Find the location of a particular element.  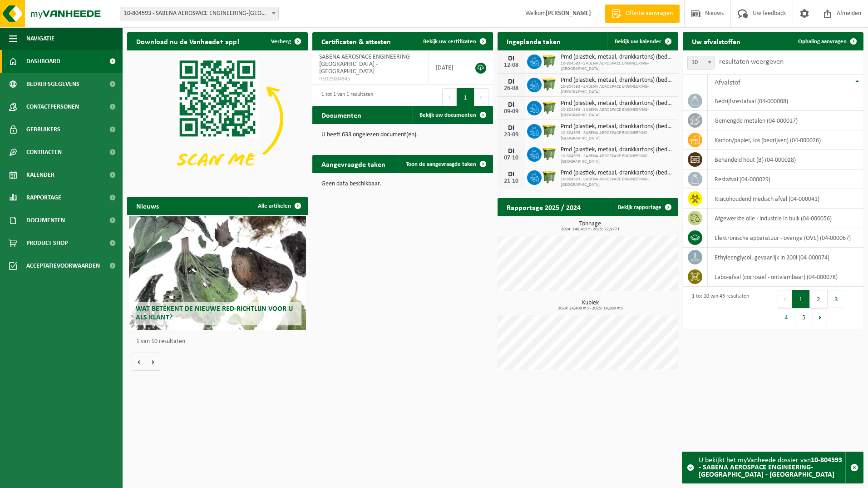

span: 2024: 146,415 t - 2025: 72,977 t is located at coordinates (590, 230).